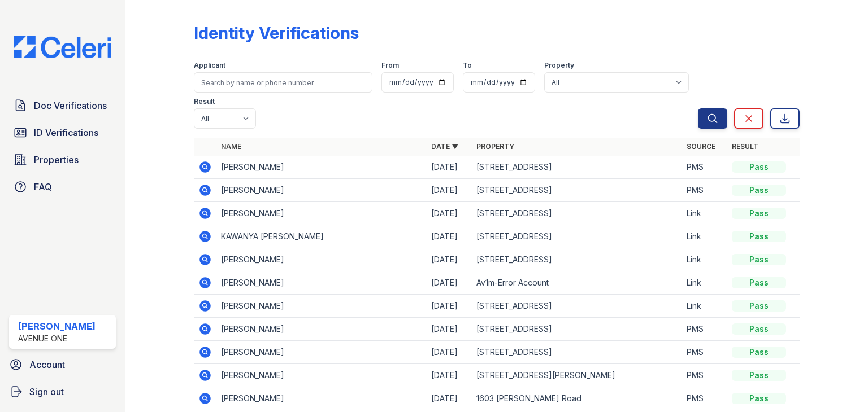  Describe the element at coordinates (47, 365) in the screenshot. I see `span: Account` at that location.